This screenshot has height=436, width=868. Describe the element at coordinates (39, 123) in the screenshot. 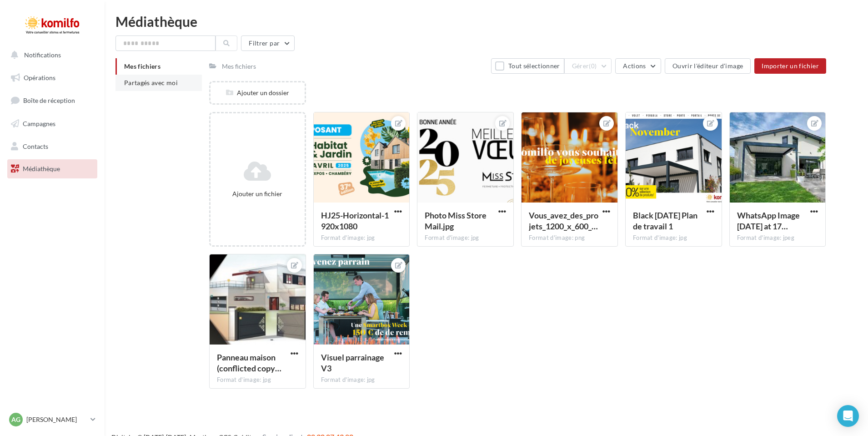

I see `span: Campagnes` at that location.